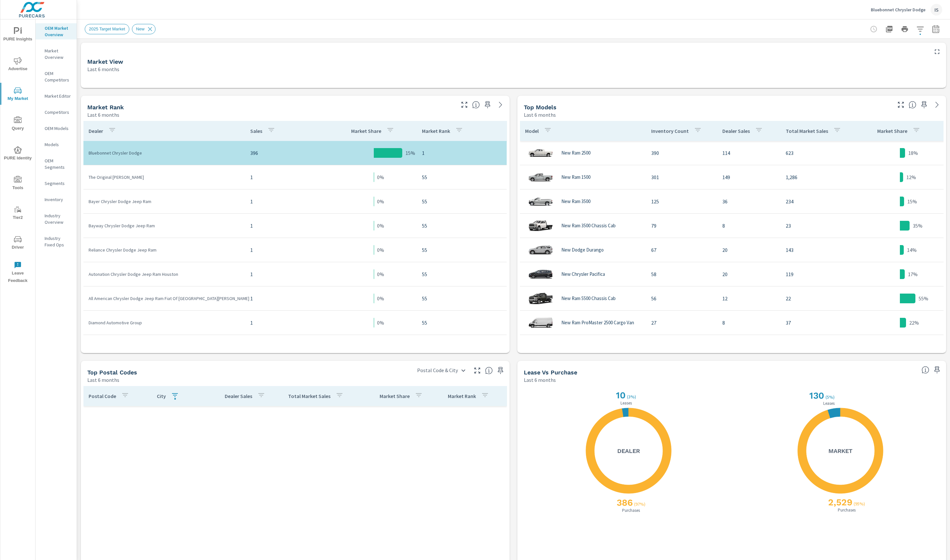 The height and width of the screenshot is (560, 950). Describe the element at coordinates (924, 299) in the screenshot. I see `p: 55%` at that location.